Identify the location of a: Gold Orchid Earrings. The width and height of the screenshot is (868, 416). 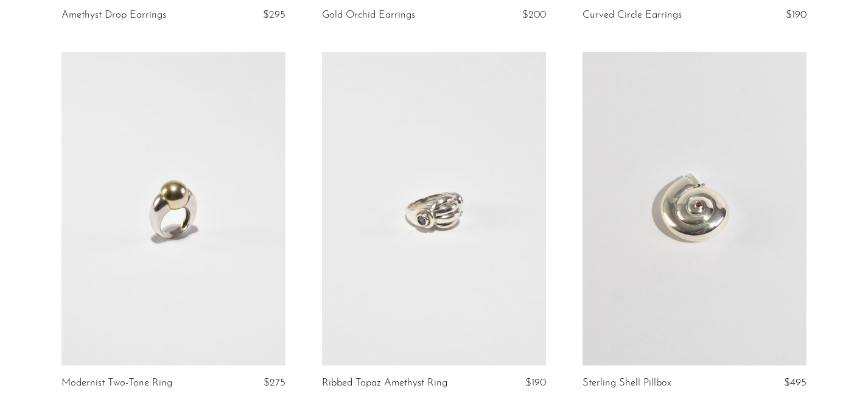
(368, 15).